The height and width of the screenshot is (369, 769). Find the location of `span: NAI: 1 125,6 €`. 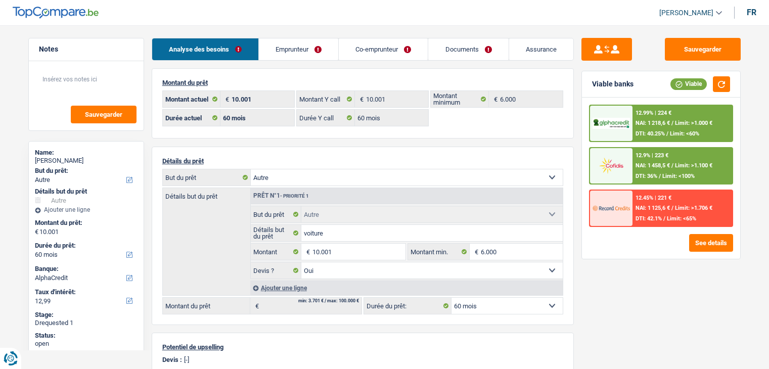

span: NAI: 1 125,6 € is located at coordinates (653, 208).